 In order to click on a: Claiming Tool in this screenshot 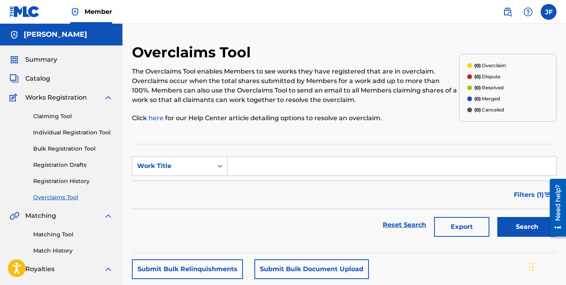, I will do `click(73, 116)`.